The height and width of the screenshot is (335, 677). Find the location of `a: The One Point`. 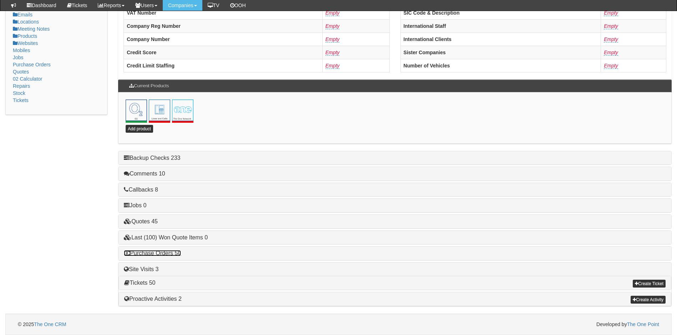

a: The One Point is located at coordinates (643, 324).